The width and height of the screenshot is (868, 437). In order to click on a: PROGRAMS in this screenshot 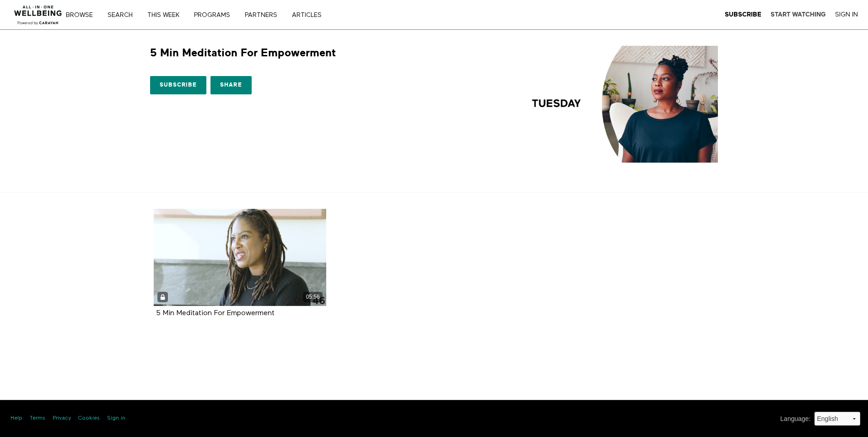, I will do `click(215, 15)`.